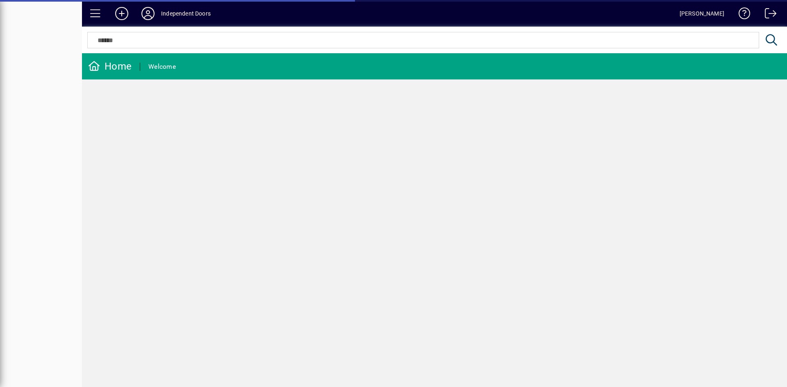 This screenshot has height=387, width=787. I want to click on div: Independent Doors, so click(186, 14).